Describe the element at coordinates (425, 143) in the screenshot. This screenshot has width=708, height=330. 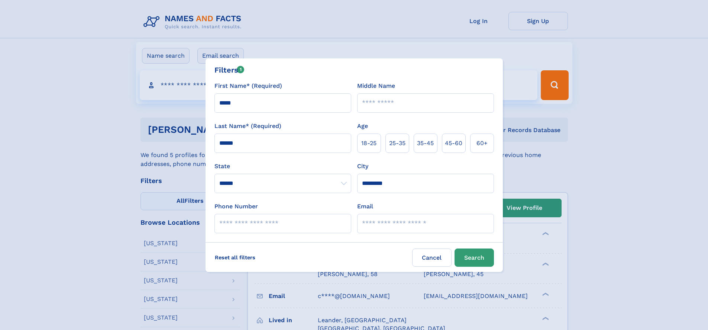
I see `span: 35‑45` at that location.